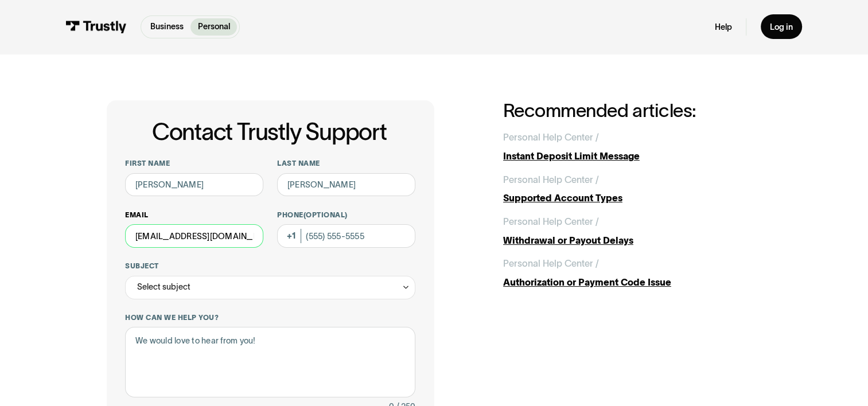 The height and width of the screenshot is (406, 868). What do you see at coordinates (268, 132) in the screenshot?
I see `h1: Contact Trustly Support` at bounding box center [268, 132].